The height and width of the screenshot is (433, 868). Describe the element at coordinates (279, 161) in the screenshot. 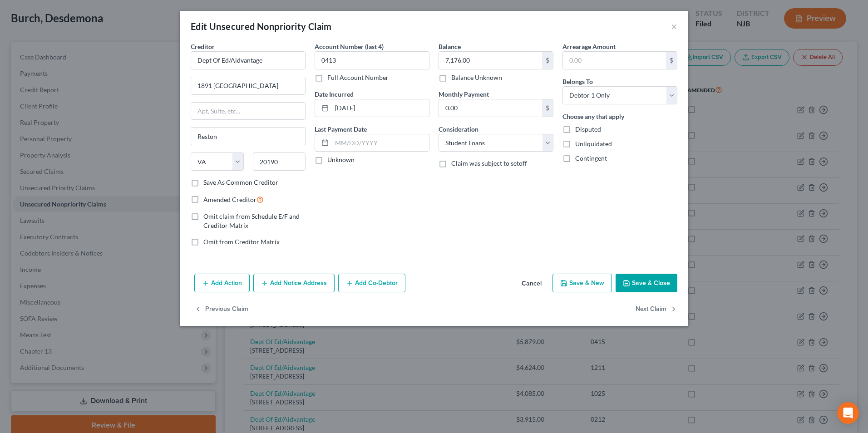

I see `input: Enter zip...` at that location.